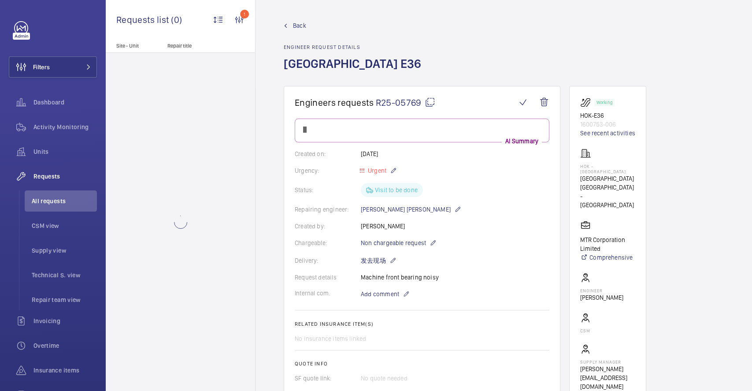 This screenshot has width=752, height=391. What do you see at coordinates (522, 141) in the screenshot?
I see `p: AI Summary` at bounding box center [522, 141].